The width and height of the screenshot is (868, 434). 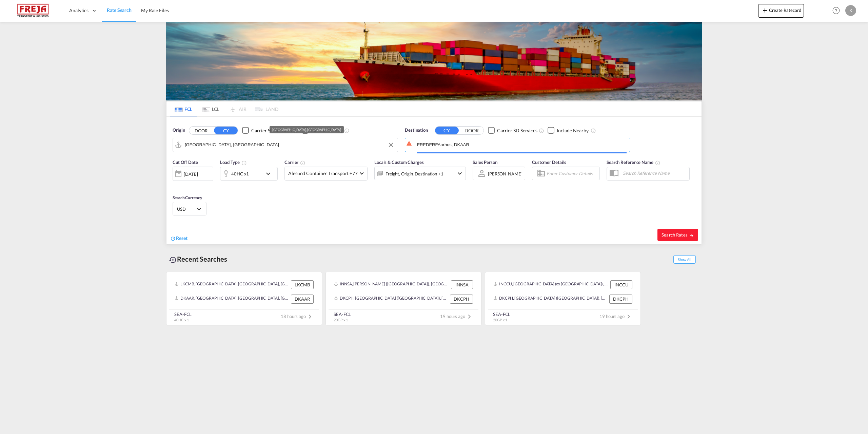 I want to click on md-icon: The selected Trucker/Carrierwill be displayed in the rate results If the rates are from another f..., so click(x=303, y=163).